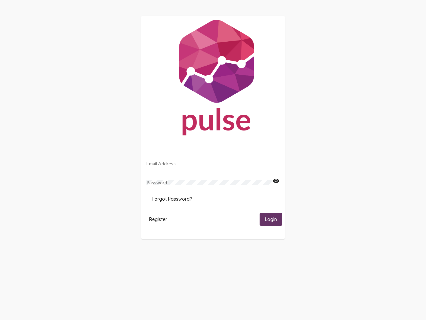 This screenshot has height=320, width=426. What do you see at coordinates (271, 219) in the screenshot?
I see `button: Login` at bounding box center [271, 219].